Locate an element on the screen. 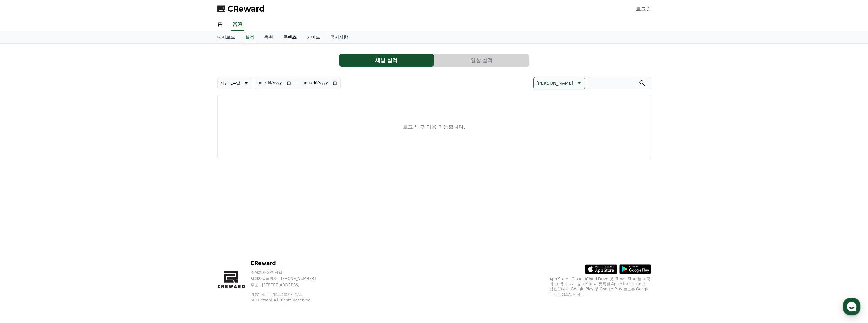 This screenshot has height=323, width=868. a: 채널 실적 is located at coordinates (386, 60).